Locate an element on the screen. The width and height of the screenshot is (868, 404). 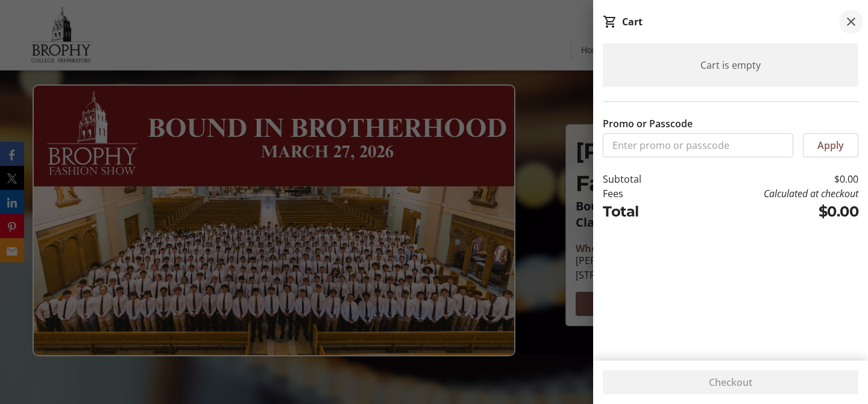
td: Total is located at coordinates (639, 211).